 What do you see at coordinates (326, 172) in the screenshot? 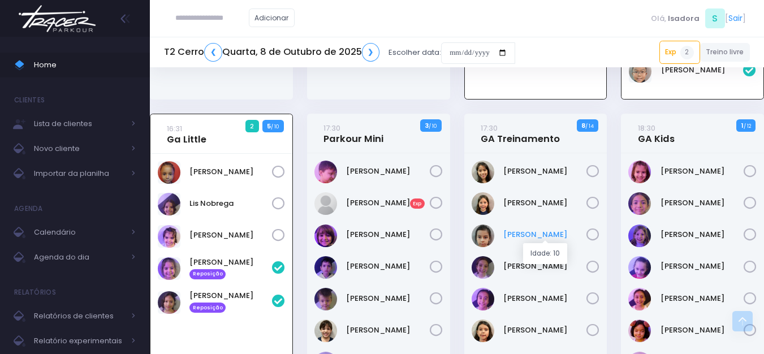
I see `img: Lucas Vidal` at bounding box center [326, 172].